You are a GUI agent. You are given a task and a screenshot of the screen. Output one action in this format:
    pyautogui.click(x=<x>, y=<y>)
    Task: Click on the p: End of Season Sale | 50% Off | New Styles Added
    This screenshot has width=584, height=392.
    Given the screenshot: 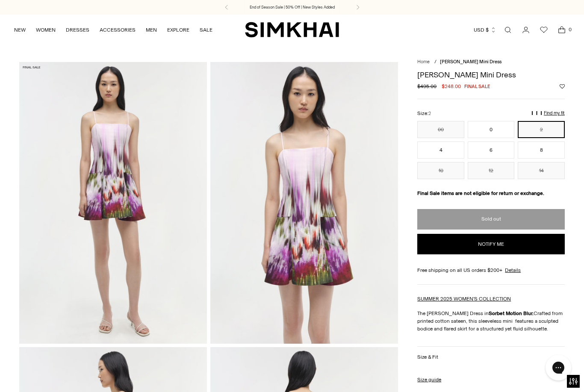 What is the action you would take?
    pyautogui.click(x=292, y=7)
    